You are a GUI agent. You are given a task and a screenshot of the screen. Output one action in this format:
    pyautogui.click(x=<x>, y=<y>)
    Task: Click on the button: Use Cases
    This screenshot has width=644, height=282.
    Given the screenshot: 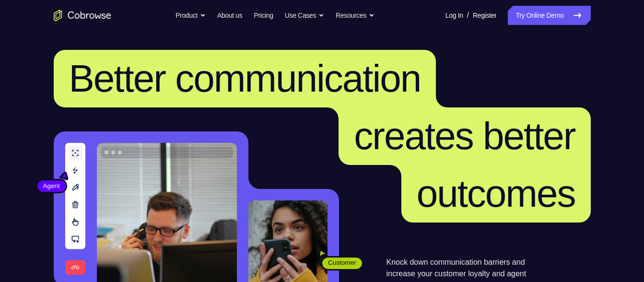 What is the action you would take?
    pyautogui.click(x=304, y=16)
    